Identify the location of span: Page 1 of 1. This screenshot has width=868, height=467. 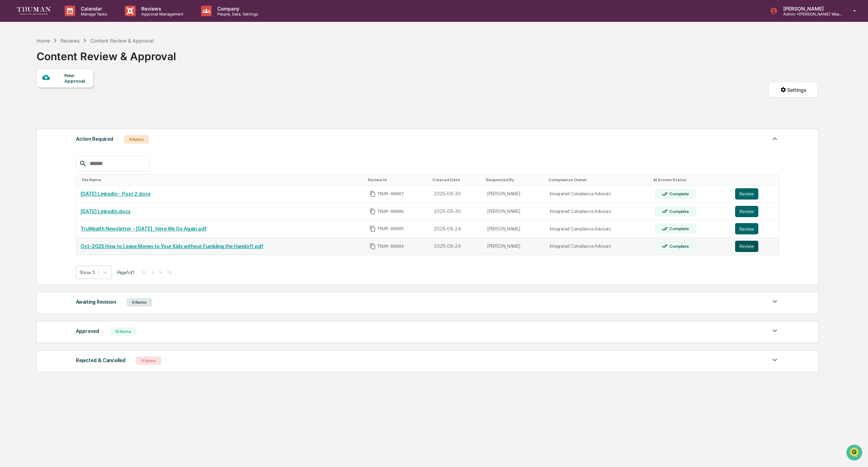
(126, 273).